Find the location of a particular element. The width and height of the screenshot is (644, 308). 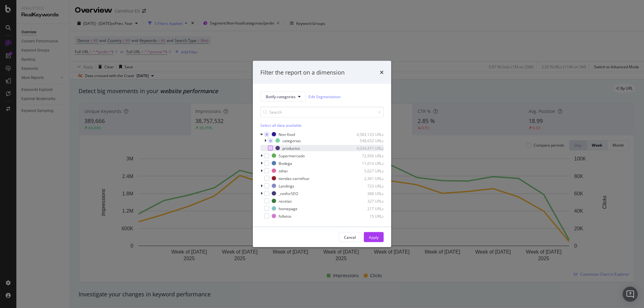

div: other is located at coordinates (284, 171).